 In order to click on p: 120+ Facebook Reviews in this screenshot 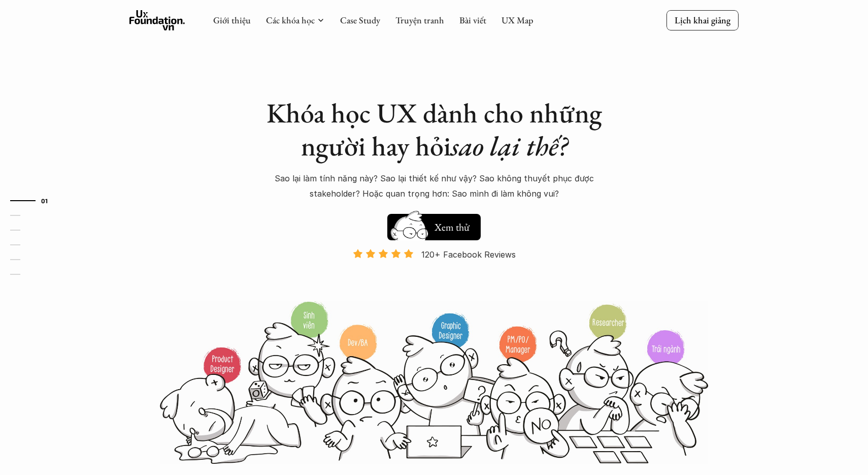, I will do `click(469, 254)`.